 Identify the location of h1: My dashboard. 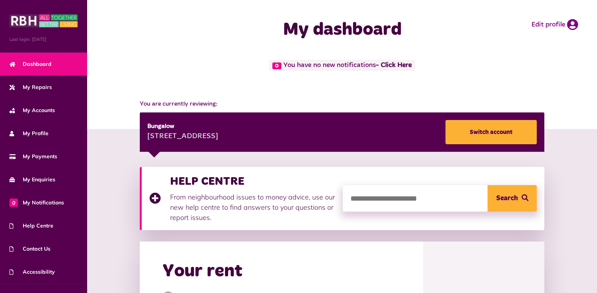
(342, 30).